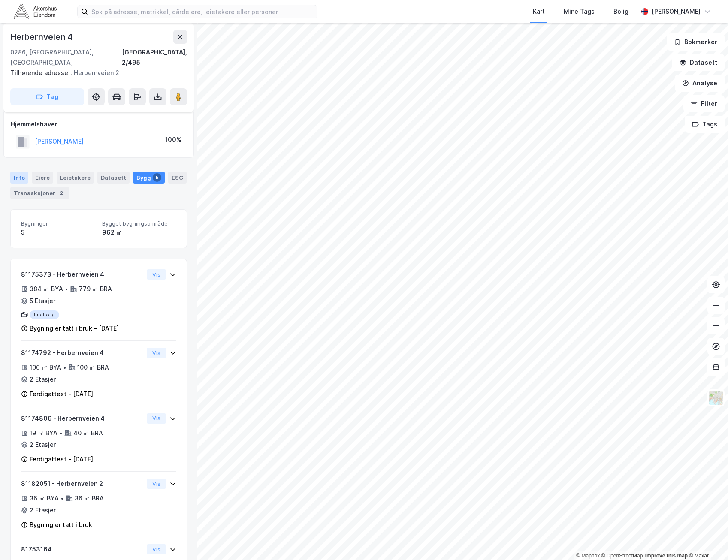 The width and height of the screenshot is (728, 560). I want to click on button: Tags, so click(704, 124).